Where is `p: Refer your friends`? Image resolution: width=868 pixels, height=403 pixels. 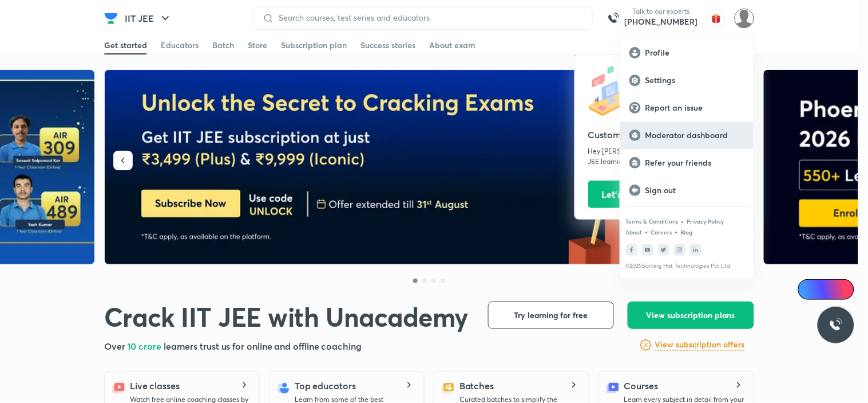
p: Refer your friends is located at coordinates (695, 163).